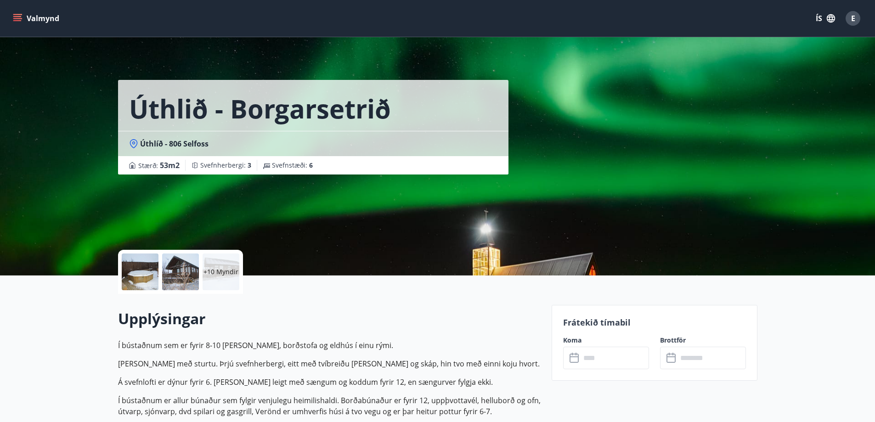 The image size is (875, 422). Describe the element at coordinates (825, 18) in the screenshot. I see `button: ÍS` at that location.